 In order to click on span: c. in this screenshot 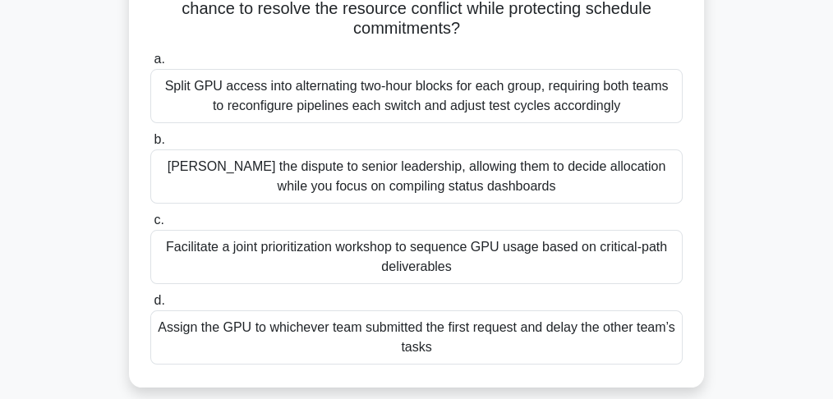, I will do `click(159, 219)`.